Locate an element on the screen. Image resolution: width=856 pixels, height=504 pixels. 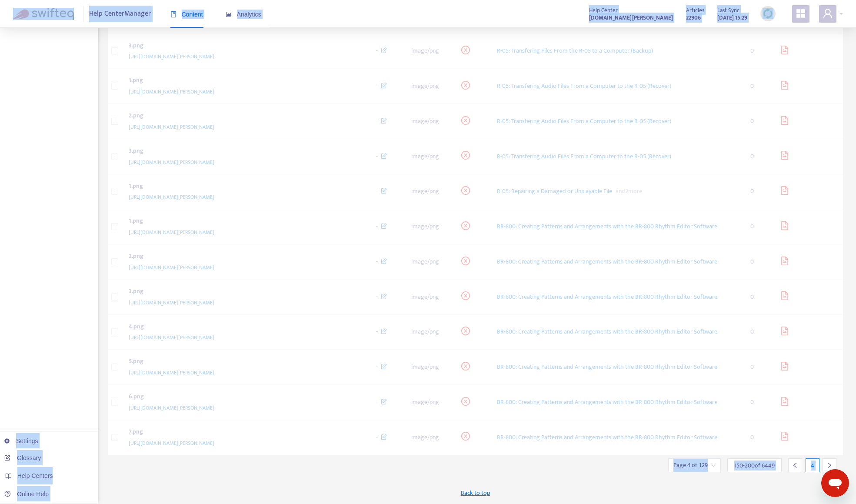
strong: 22906 is located at coordinates (693, 18).